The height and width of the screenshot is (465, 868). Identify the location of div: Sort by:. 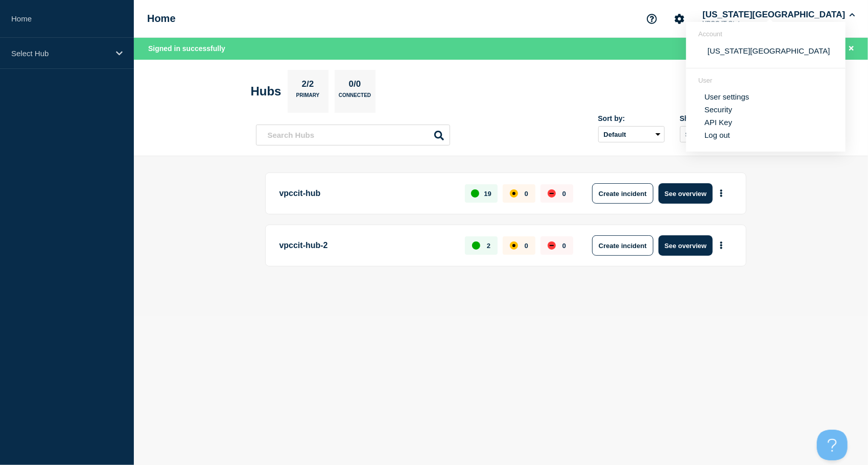
(631, 119).